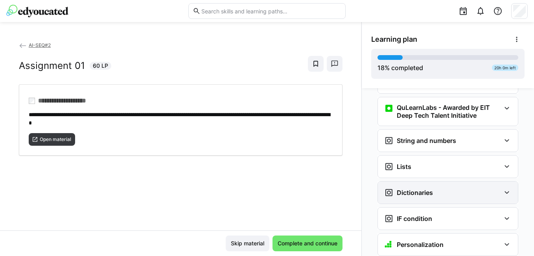 The width and height of the screenshot is (534, 256). What do you see at coordinates (52, 66) in the screenshot?
I see `h2: Assignment 01` at bounding box center [52, 66].